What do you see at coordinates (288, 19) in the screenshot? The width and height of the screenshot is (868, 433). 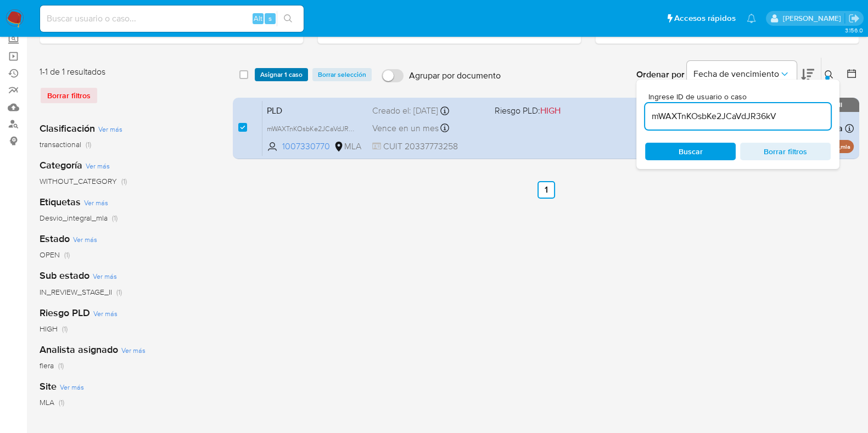 I see `button: search-icon` at bounding box center [288, 19].